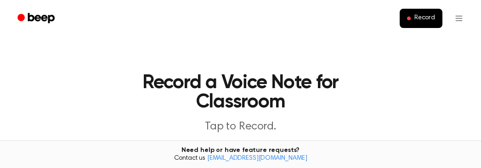 Image resolution: width=481 pixels, height=168 pixels. What do you see at coordinates (240, 93) in the screenshot?
I see `h1: Record a Voice Note for Classroom` at bounding box center [240, 93].